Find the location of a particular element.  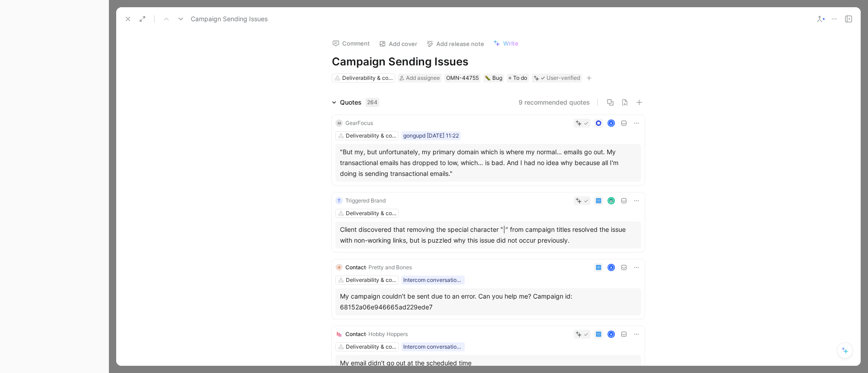

div: Intercom conversation list between 25_05_08-05_11 paying brands 250512 - conversation data [PHONE... is located at coordinates (433, 280).